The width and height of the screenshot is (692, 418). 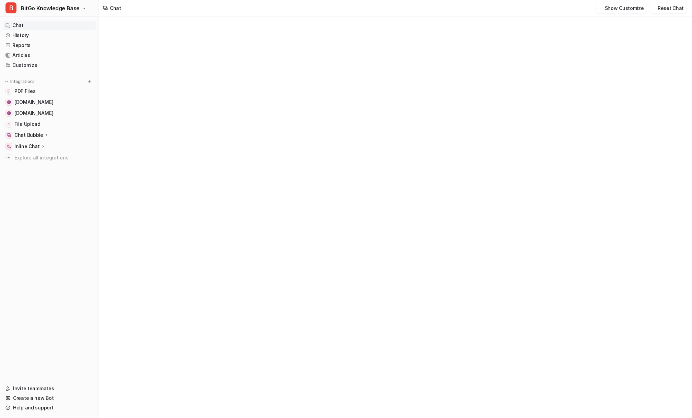 I want to click on button: Show Customize, so click(x=621, y=8).